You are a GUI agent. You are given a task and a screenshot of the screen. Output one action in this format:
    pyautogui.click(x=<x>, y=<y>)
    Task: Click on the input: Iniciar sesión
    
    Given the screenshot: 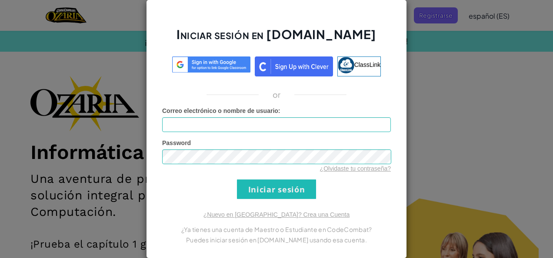 What is the action you would take?
    pyautogui.click(x=276, y=189)
    